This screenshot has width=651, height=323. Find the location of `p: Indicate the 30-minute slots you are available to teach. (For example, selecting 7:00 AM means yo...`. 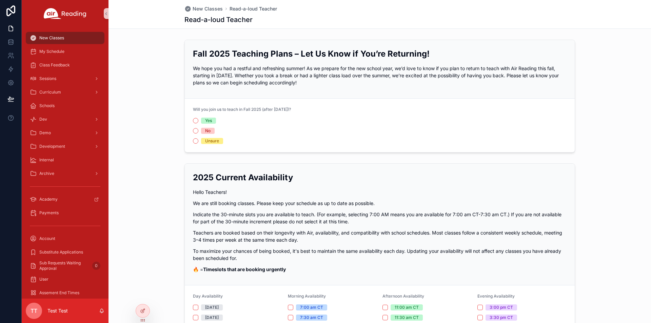

p: Indicate the 30-minute slots you are available to teach. (For example, selecting 7:00 AM means yo... is located at coordinates (380, 218).